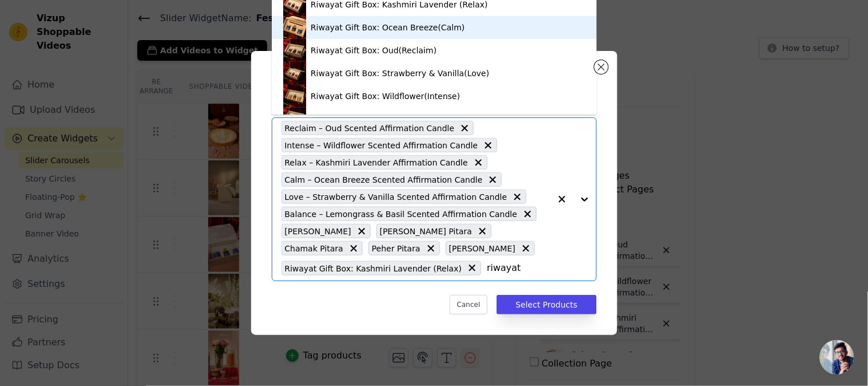 Image resolution: width=868 pixels, height=386 pixels. Describe the element at coordinates (385, 96) in the screenshot. I see `div: Riwayat Gift Box: Wildflower(Intense)` at that location.